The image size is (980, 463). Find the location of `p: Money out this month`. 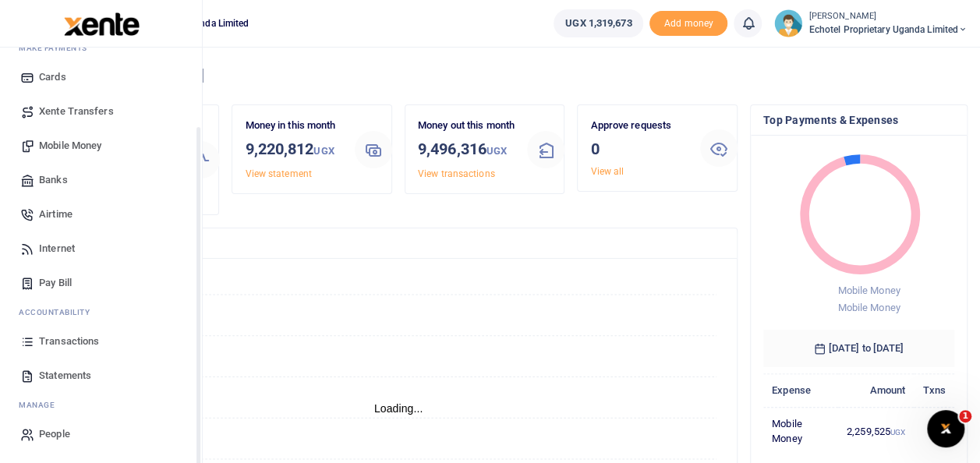

p: Money out this month is located at coordinates (466, 125).